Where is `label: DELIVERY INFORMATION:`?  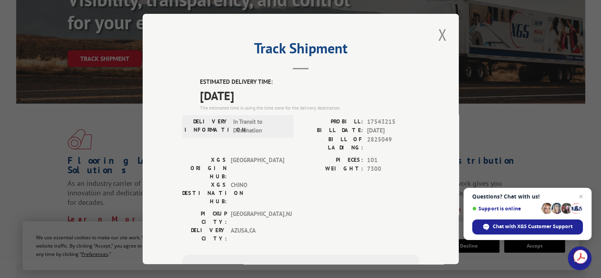 label: DELIVERY INFORMATION: is located at coordinates (207, 126).